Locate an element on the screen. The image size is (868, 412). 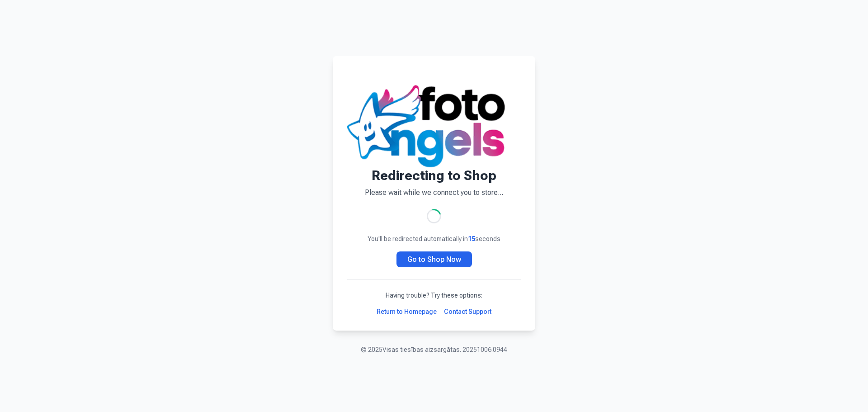
p: Please wait while we connect you to store... is located at coordinates (434, 192).